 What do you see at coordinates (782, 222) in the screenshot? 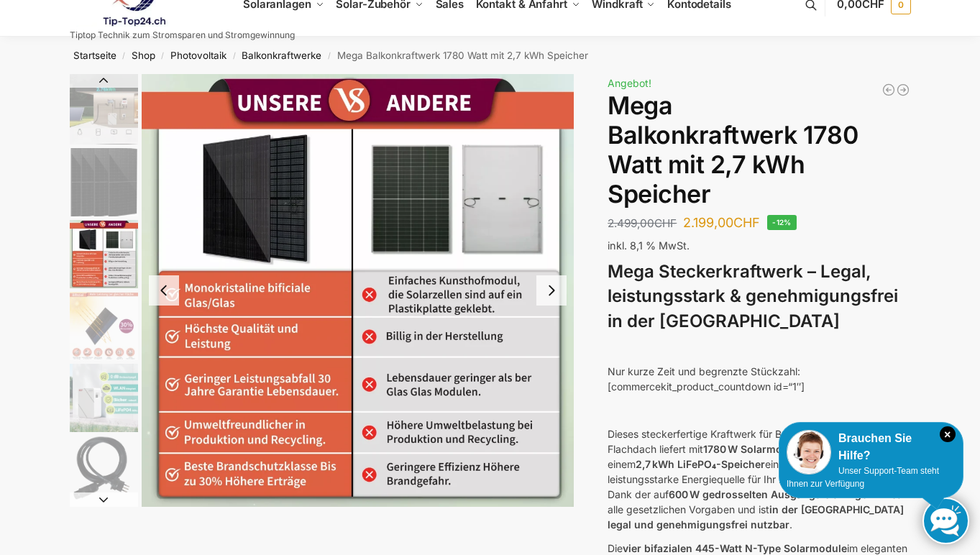
I see `span: -12%` at bounding box center [782, 222].